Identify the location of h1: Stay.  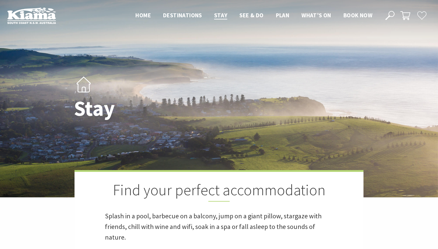
(160, 109).